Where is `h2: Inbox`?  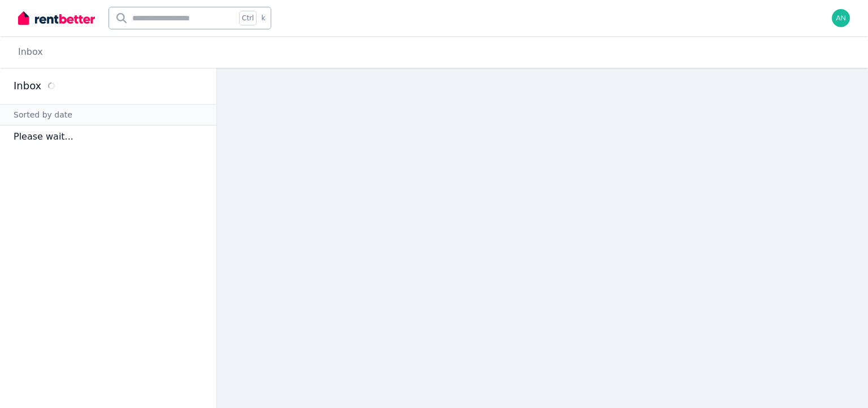 h2: Inbox is located at coordinates (27, 86).